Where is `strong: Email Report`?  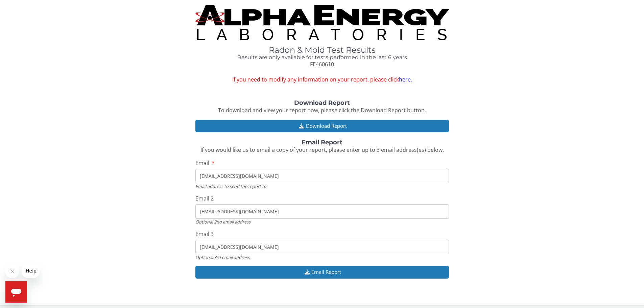 strong: Email Report is located at coordinates (322, 142).